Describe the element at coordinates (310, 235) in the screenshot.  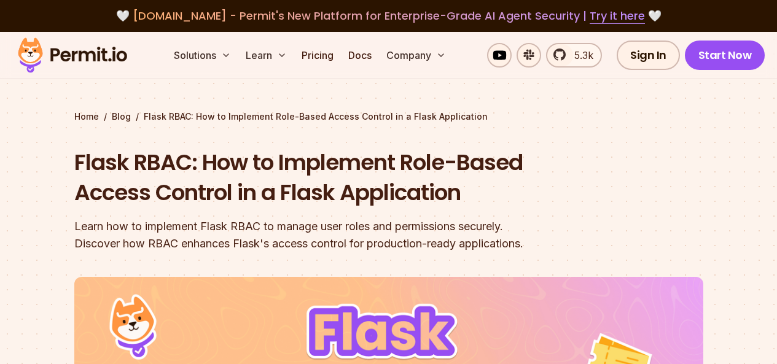
I see `div: Learn how to implement Flask RBAC to manage user roles and permissions securely. Discover how RBA...` at that location.